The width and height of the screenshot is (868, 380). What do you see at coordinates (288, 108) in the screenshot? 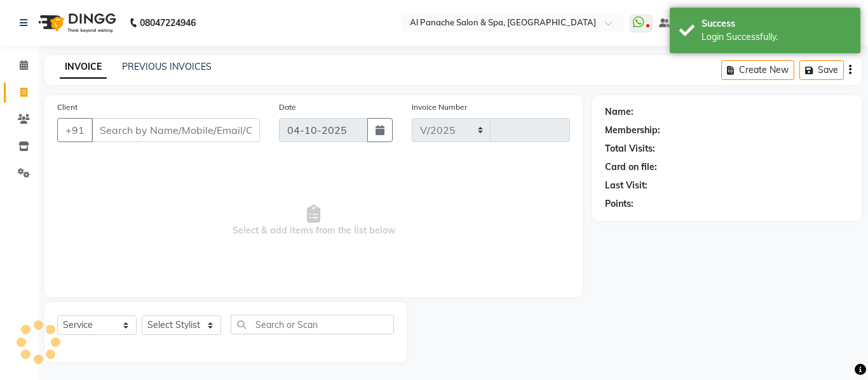
I see `label: Date` at bounding box center [288, 108].